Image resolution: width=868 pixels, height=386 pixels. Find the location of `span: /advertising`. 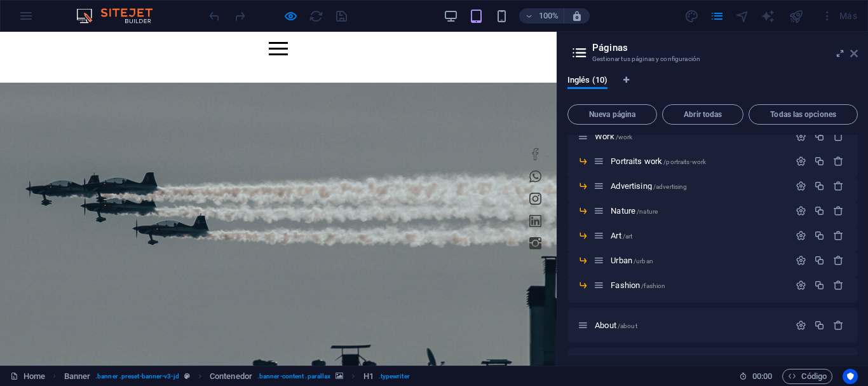

span: /advertising is located at coordinates (670, 186).